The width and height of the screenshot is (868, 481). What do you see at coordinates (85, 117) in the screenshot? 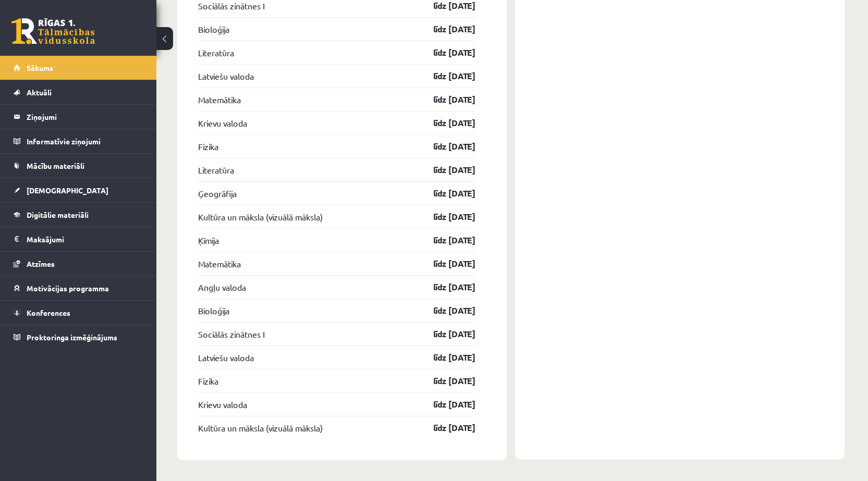
I see `legend: Ziņojumi` at bounding box center [85, 117].